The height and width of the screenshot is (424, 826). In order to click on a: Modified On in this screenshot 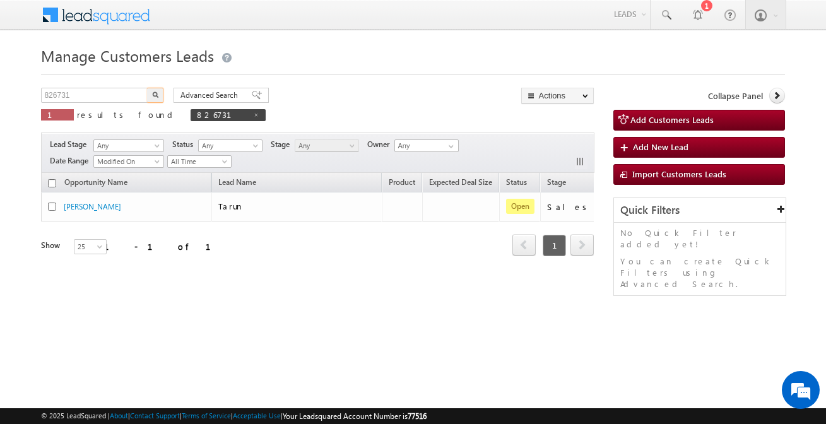, I will do `click(129, 162)`.